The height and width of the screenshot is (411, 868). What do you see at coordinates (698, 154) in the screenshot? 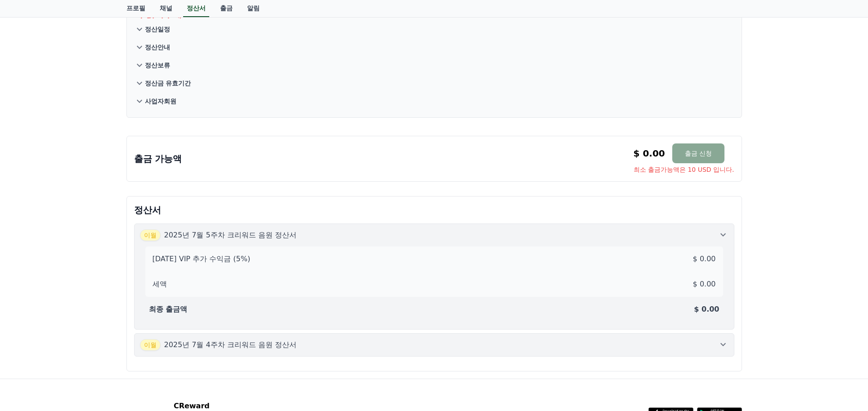
I see `button: 출금 신청` at bounding box center [698, 154].